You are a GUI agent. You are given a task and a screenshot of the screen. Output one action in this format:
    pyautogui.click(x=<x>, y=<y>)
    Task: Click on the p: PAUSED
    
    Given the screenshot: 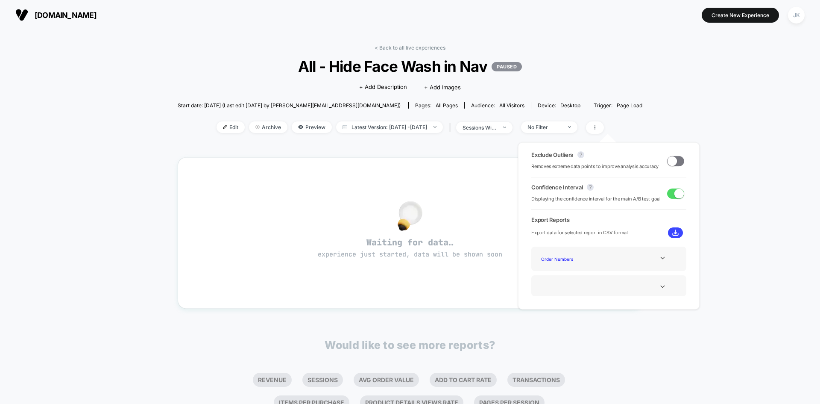 What is the action you would take?
    pyautogui.click(x=507, y=67)
    